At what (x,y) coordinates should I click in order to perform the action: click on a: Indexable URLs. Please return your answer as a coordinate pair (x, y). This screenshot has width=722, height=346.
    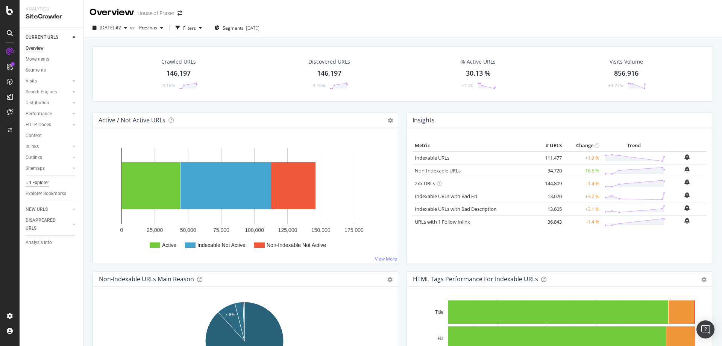
    Looking at the image, I should click on (432, 158).